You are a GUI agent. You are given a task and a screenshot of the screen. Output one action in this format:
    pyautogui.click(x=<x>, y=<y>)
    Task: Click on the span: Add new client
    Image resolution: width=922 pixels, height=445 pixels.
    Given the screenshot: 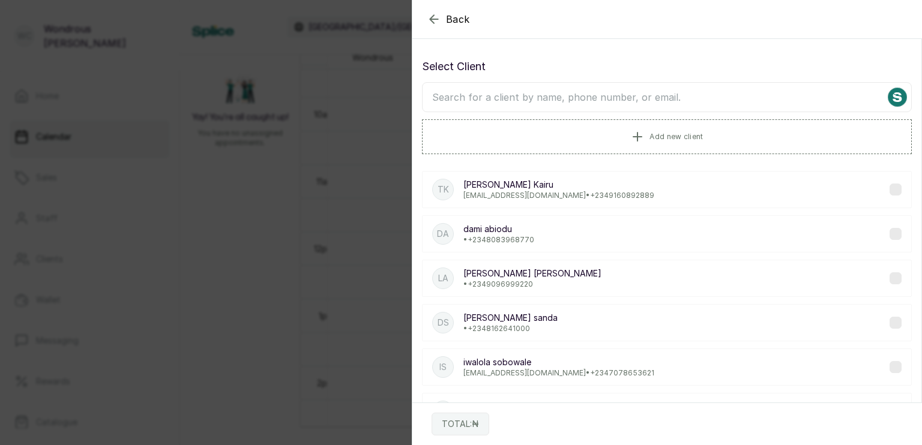 What is the action you would take?
    pyautogui.click(x=676, y=137)
    